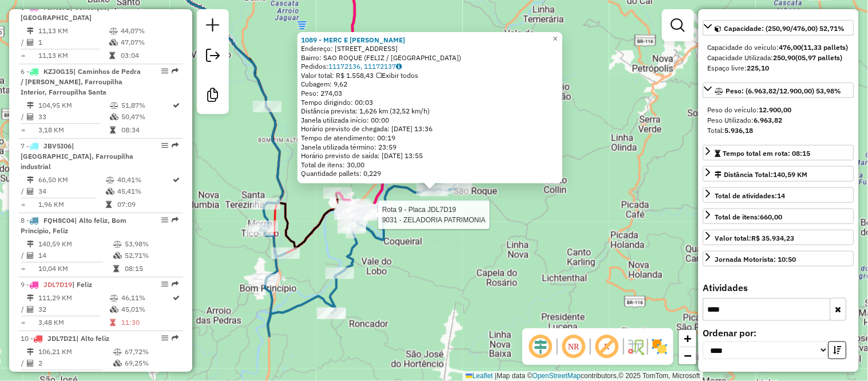 Image resolution: width=868 pixels, height=381 pixels. What do you see at coordinates (779, 237) in the screenshot?
I see `a: Valor total:R$ 35.934,23` at bounding box center [779, 237].